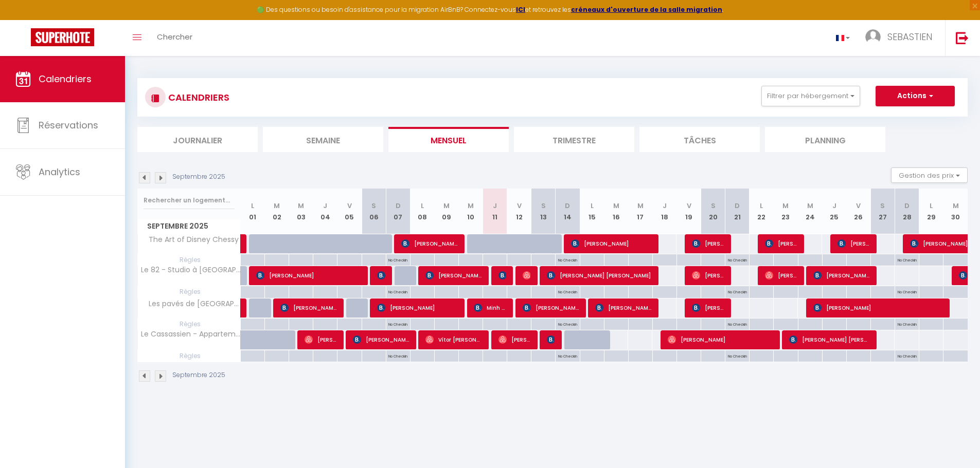 This screenshot has width=980, height=468. Describe the element at coordinates (446, 211) in the screenshot. I see `th: 09` at that location.